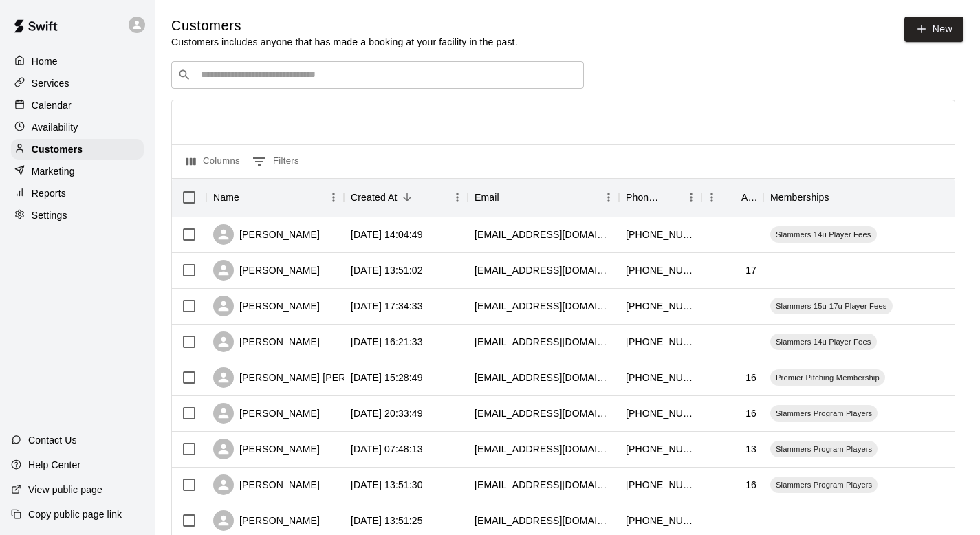 This screenshot has height=535, width=980. Describe the element at coordinates (77, 127) in the screenshot. I see `div: Availability` at that location.